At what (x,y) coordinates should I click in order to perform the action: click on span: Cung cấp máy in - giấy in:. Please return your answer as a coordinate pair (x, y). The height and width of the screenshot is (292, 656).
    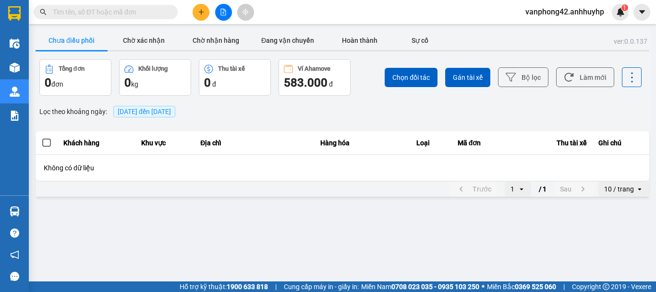
    Looking at the image, I should click on (321, 286).